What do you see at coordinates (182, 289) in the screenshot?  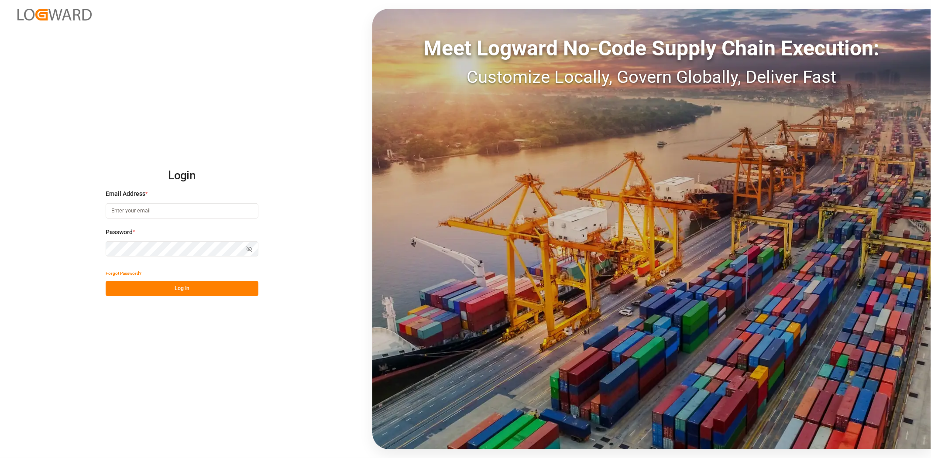 I see `button: Log In` at bounding box center [182, 289].